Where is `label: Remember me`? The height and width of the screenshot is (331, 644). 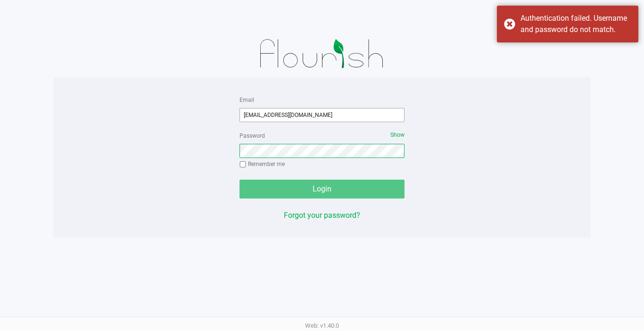
label: Remember me is located at coordinates (262, 164).